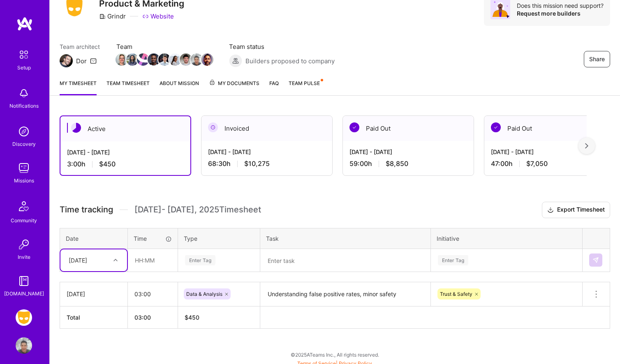 The height and width of the screenshot is (364, 620). What do you see at coordinates (24, 346) in the screenshot?
I see `a: User Avatar` at bounding box center [24, 346].